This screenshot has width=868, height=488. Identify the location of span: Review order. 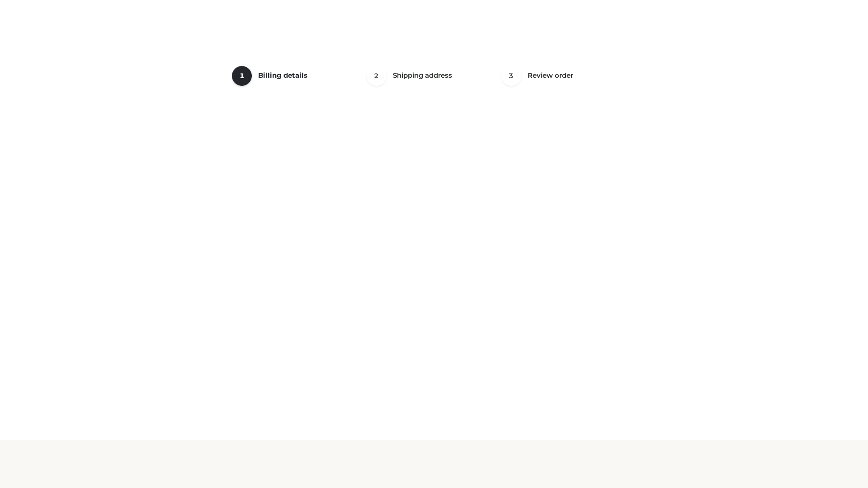
(550, 75).